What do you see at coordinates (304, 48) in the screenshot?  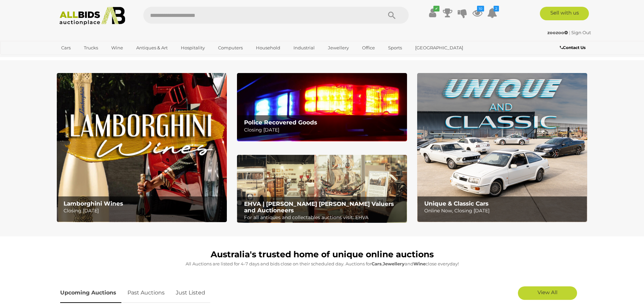 I see `a: Industrial` at bounding box center [304, 48].